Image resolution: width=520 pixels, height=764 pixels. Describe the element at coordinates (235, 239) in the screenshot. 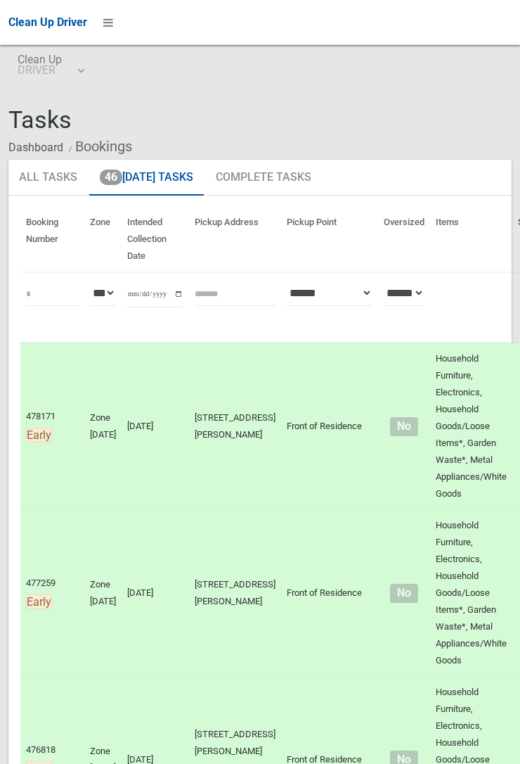

I see `th: Pickup Address` at that location.